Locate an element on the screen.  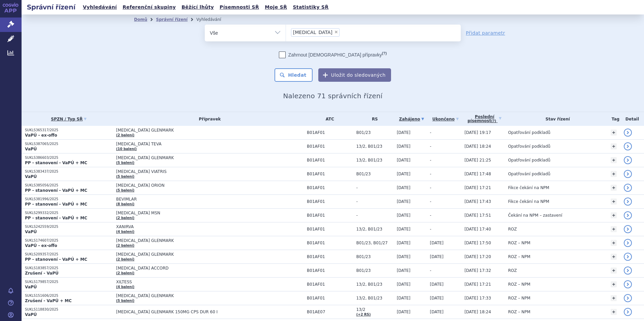
p: SUKLS174607/2025 is located at coordinates (69, 241).